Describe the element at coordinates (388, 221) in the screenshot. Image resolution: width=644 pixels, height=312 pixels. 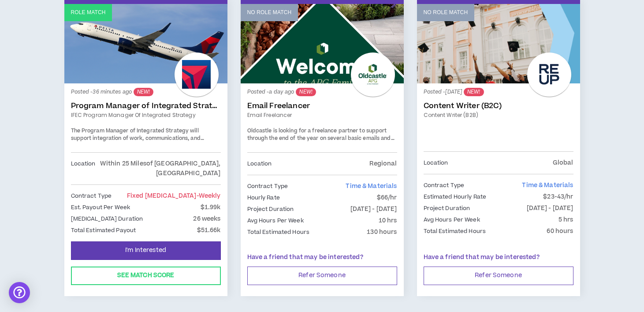
I see `p: 10 hrs` at that location.